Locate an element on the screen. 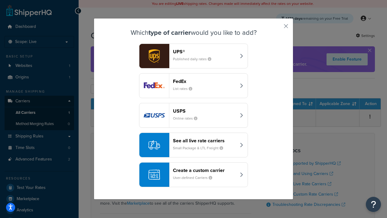 This screenshot has width=387, height=218. header: UPS® is located at coordinates (205, 51).